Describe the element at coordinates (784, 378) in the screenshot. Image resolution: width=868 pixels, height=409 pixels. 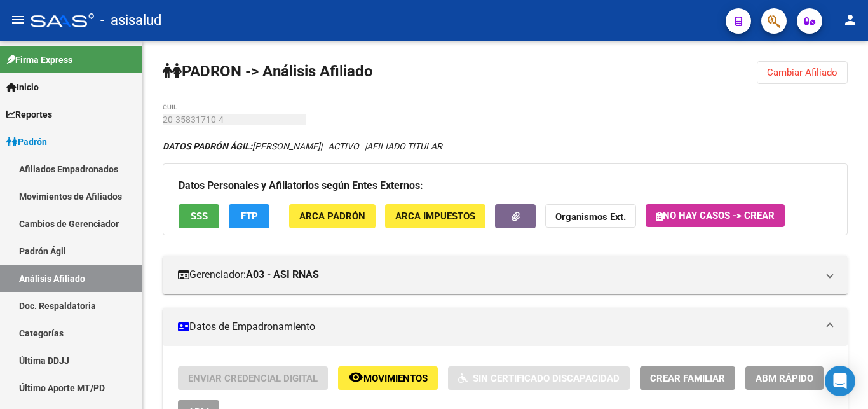
I see `button: ABM Rápido` at that location.